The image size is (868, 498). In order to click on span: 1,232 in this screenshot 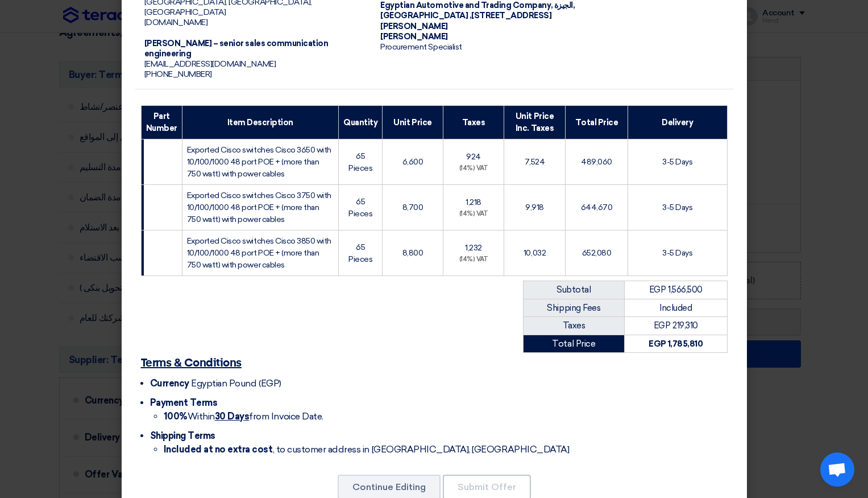, I will do `click(473, 247)`.